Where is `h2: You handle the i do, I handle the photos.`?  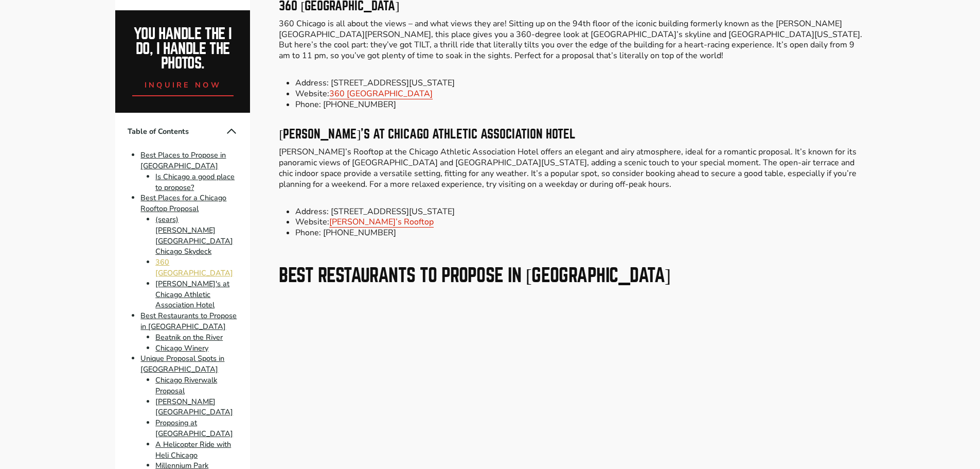
h2: You handle the i do, I handle the photos. is located at coordinates (183, 49).